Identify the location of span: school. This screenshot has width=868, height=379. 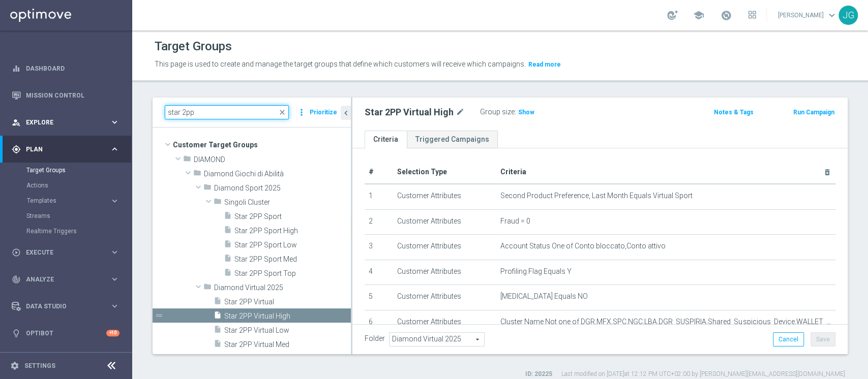
(699, 15).